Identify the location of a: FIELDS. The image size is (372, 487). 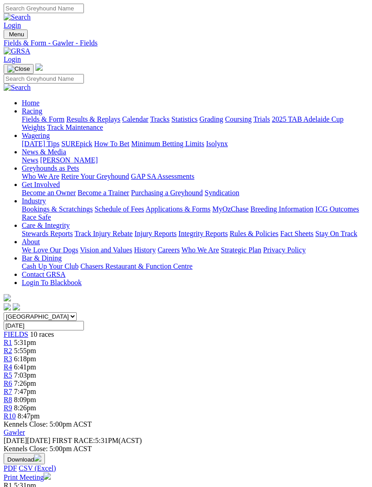
(16, 334).